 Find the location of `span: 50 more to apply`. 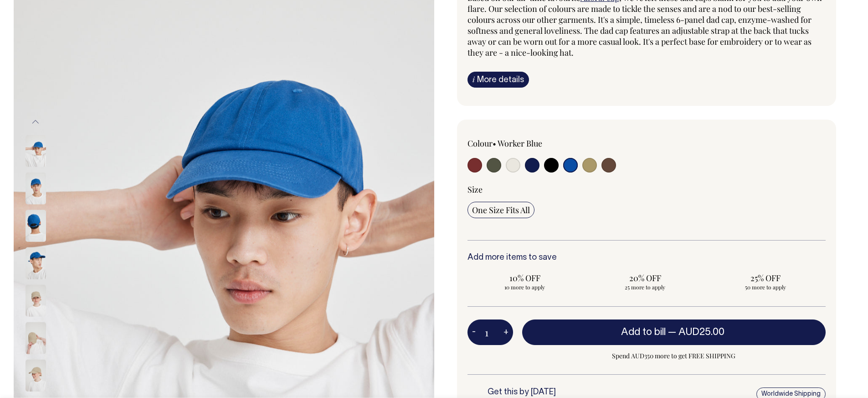

span: 50 more to apply is located at coordinates (766, 287).